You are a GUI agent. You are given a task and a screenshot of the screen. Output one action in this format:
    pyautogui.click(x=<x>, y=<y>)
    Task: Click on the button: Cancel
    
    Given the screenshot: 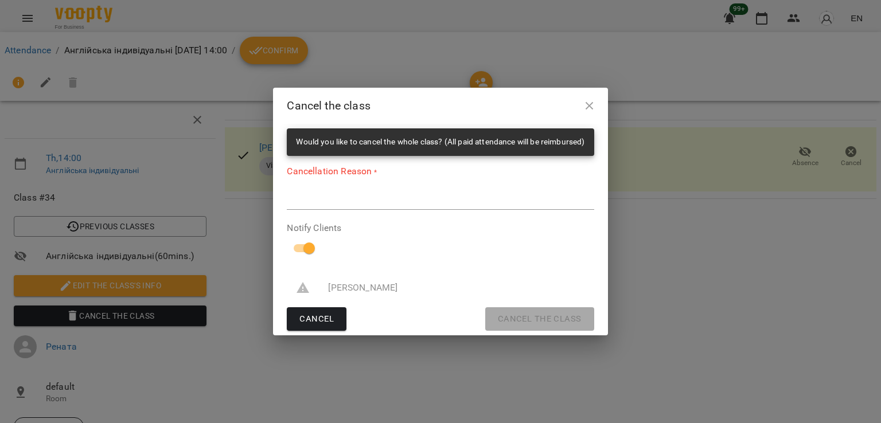 What is the action you would take?
    pyautogui.click(x=317, y=319)
    